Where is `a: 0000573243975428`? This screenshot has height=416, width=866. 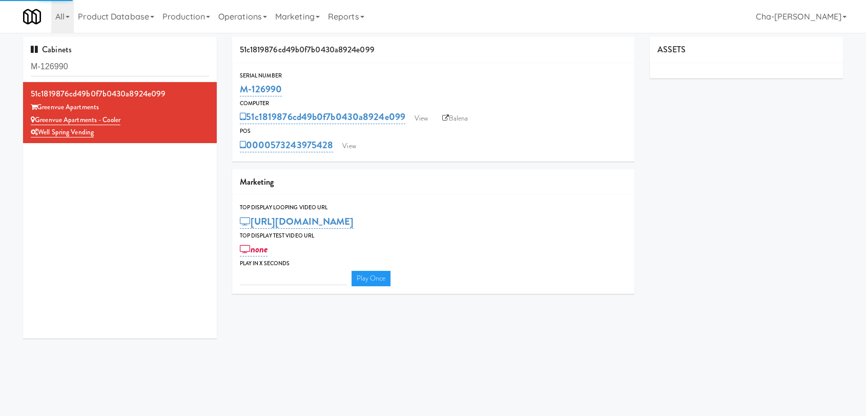
a: 0000573243975428 is located at coordinates (287, 145).